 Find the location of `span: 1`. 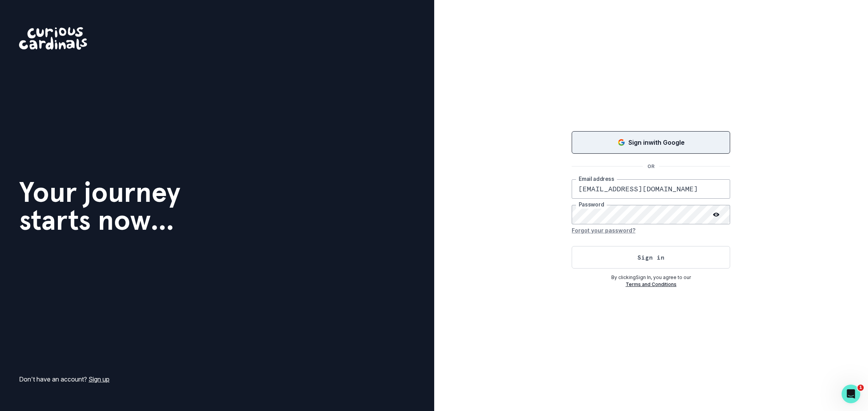

span: 1 is located at coordinates (860, 388).